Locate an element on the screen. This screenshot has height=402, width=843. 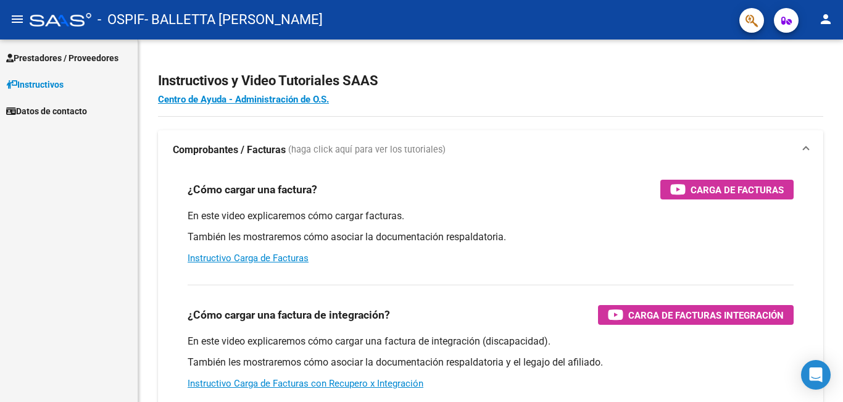
mat-icon: person is located at coordinates (826, 19).